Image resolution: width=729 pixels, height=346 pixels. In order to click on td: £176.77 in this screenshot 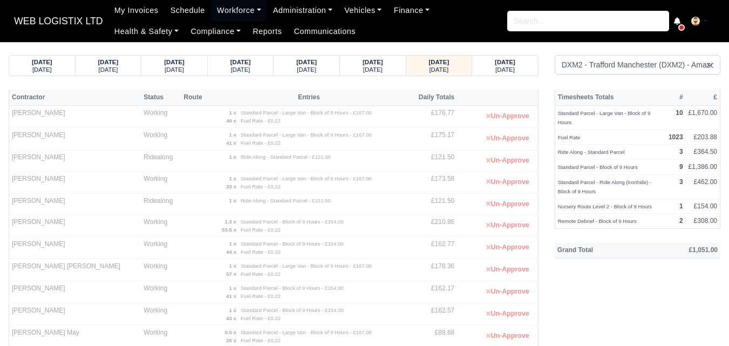, I will do `click(433, 116)`.